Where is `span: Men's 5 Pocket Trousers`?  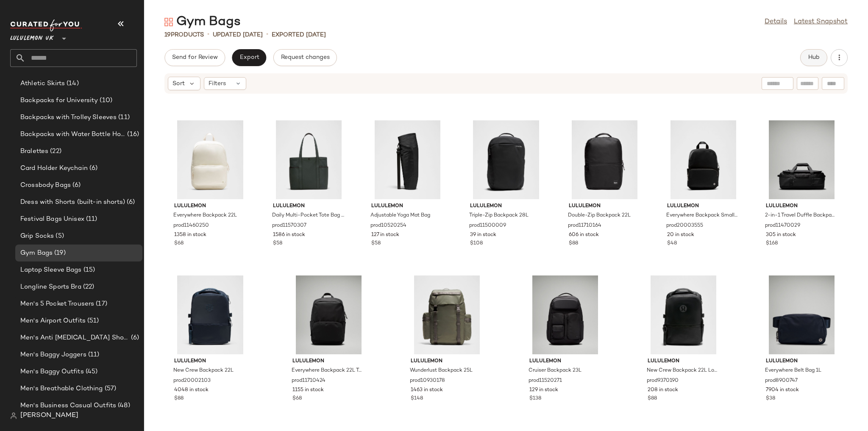 span: Men's 5 Pocket Trousers is located at coordinates (58, 304).